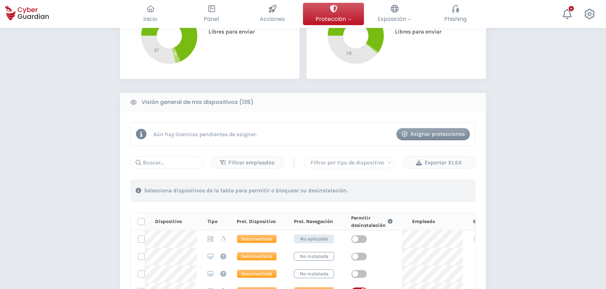  I want to click on div: Empleado, so click(437, 221).